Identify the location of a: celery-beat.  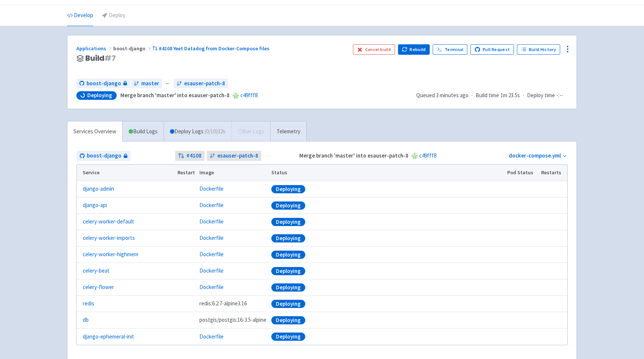
(96, 271).